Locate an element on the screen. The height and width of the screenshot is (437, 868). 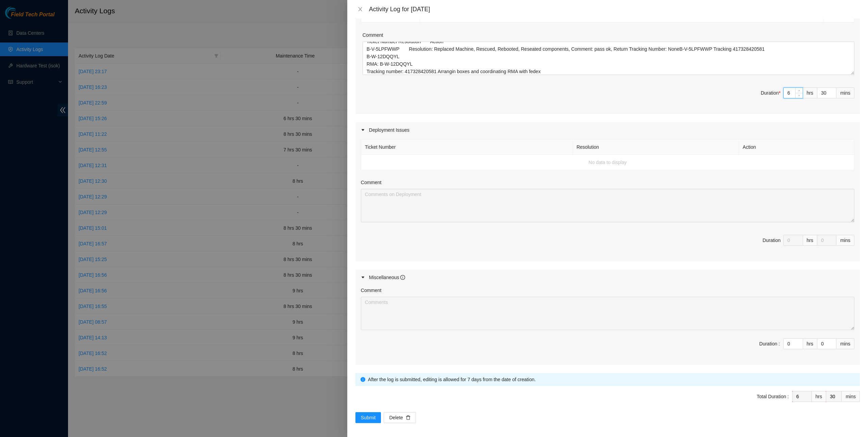
div: Total Duration : is located at coordinates (772, 396).